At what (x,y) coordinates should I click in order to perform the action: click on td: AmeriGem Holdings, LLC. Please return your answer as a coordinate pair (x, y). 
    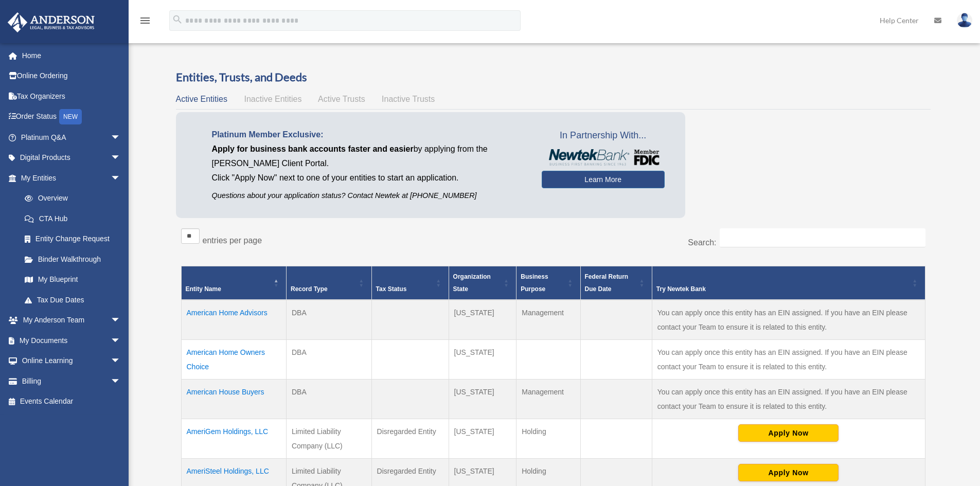
    Looking at the image, I should click on (234, 439).